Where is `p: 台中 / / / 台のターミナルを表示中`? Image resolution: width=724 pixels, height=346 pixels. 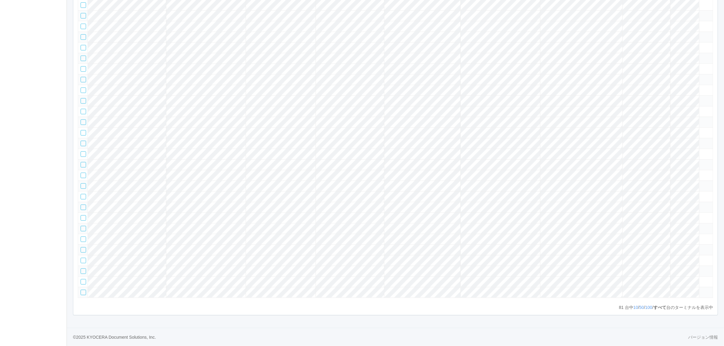
p: 台中 / / / 台のターミナルを表示中 is located at coordinates (666, 307).